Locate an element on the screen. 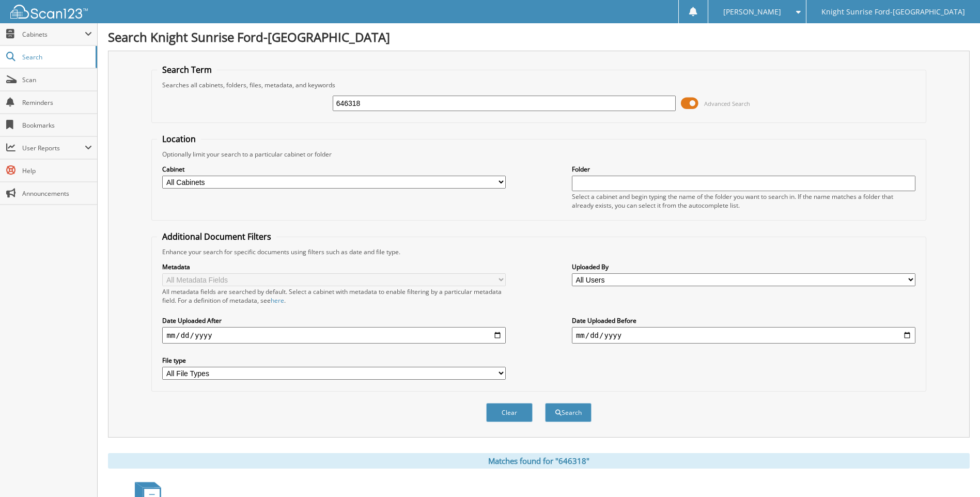 This screenshot has height=497, width=980. span: Cabinets is located at coordinates (53, 34).